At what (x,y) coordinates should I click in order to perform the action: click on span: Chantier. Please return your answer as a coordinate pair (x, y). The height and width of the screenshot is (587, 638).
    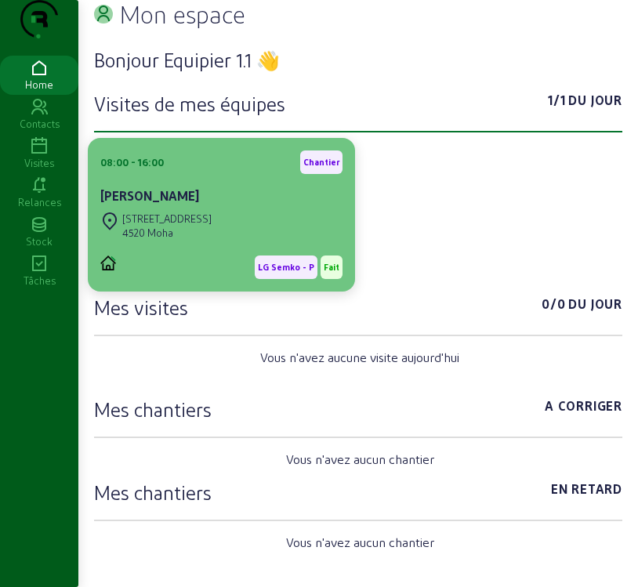
    Looking at the image, I should click on (321, 162).